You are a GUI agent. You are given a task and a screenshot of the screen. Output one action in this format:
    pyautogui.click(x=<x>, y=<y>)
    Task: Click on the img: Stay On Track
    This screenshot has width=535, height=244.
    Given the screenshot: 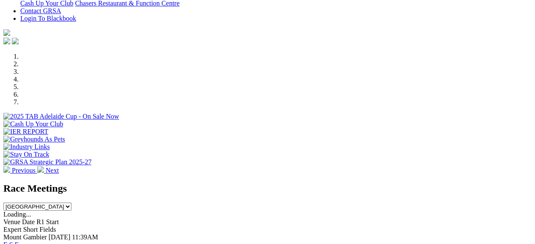 What is the action you would take?
    pyautogui.click(x=26, y=155)
    